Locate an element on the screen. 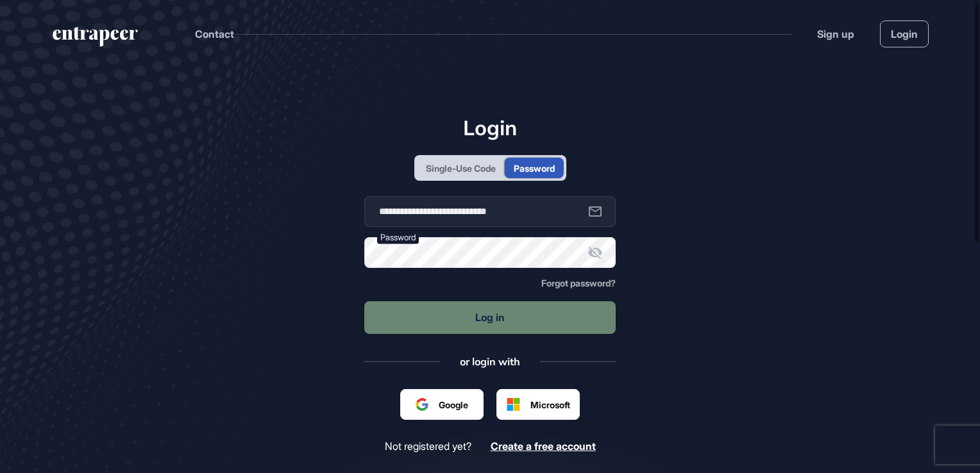  a: entrapeer-logo is located at coordinates (95, 39).